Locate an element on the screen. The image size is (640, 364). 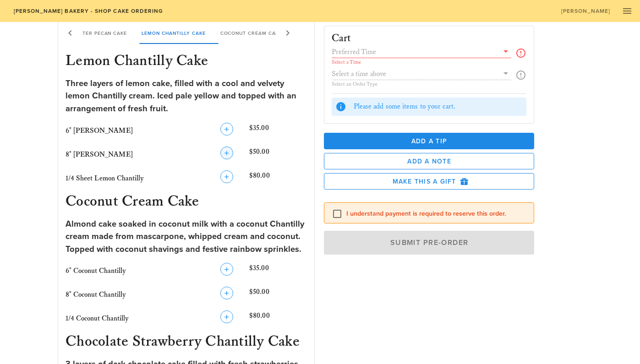
div: Lemon Chantilly Cake is located at coordinates (174, 33).